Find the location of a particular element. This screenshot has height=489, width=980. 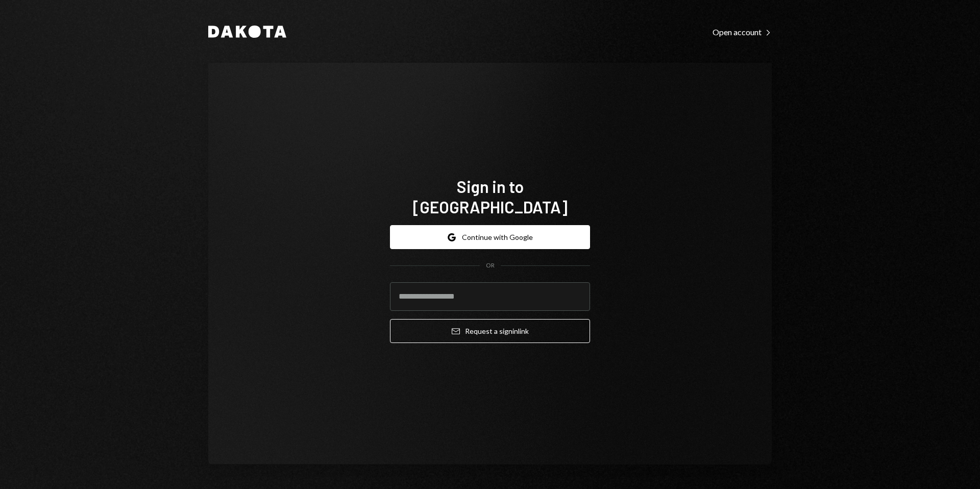

a: Open account is located at coordinates (742, 32).